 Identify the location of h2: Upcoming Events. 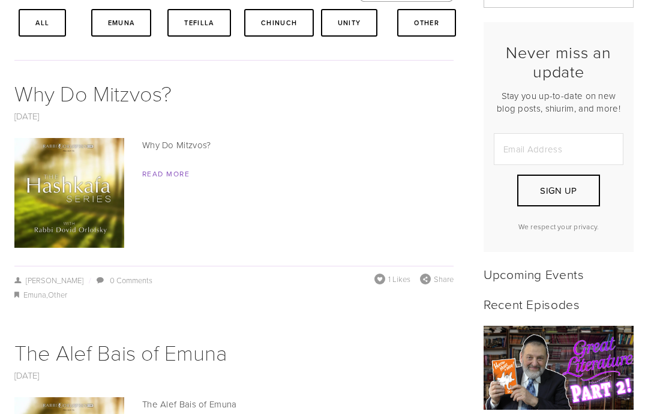
(559, 274).